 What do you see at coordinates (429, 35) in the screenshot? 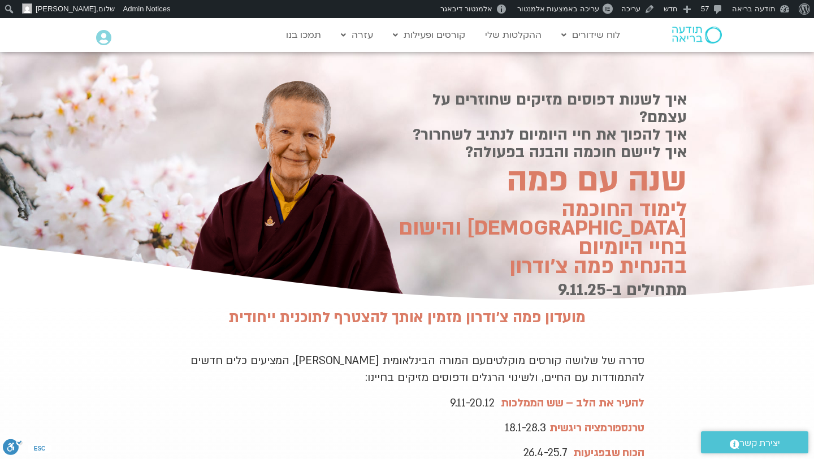
I see `a: קורסים ופעילות` at bounding box center [429, 35].